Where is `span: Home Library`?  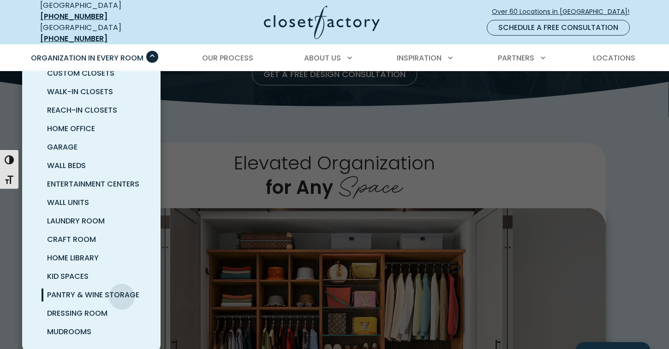
span: Home Library is located at coordinates (73, 257).